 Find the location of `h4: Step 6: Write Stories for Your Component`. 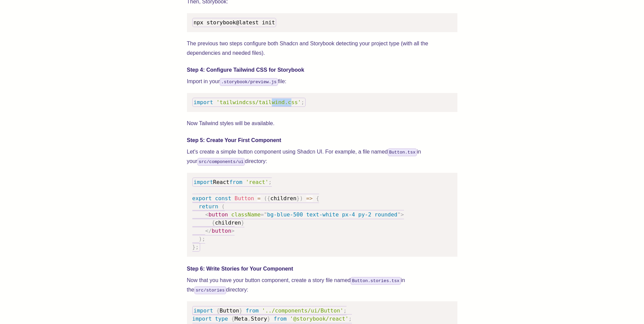

h4: Step 6: Write Stories for Your Component is located at coordinates (322, 269).